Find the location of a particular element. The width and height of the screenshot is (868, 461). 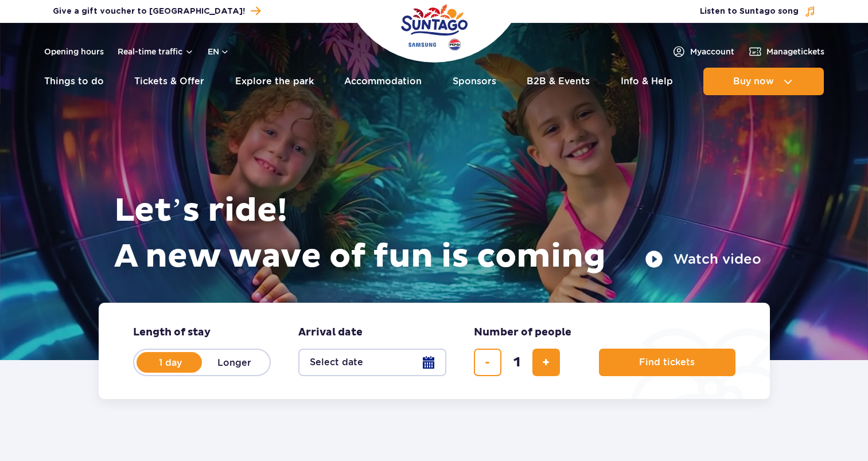

span: Arrival date is located at coordinates (330, 332).